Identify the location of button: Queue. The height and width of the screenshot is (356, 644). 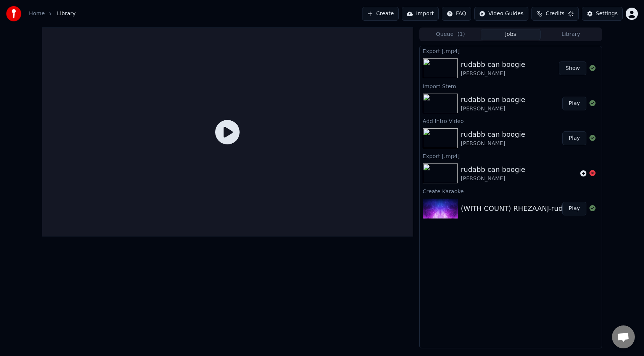
(451, 34).